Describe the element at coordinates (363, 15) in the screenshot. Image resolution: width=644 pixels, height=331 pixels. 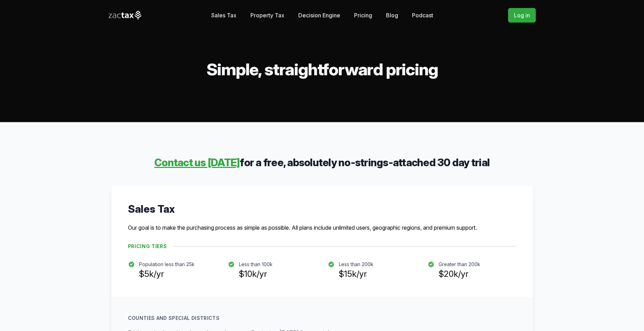
I see `a: Pricing` at that location.